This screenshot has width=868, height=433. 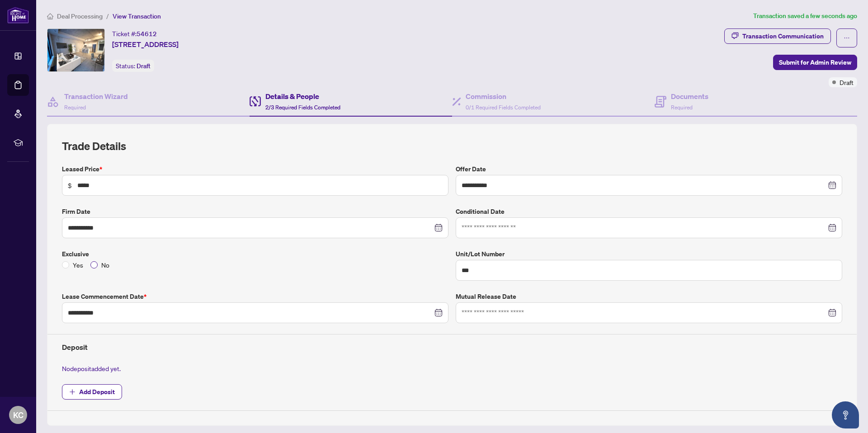 I want to click on span: Add Deposit, so click(x=97, y=392).